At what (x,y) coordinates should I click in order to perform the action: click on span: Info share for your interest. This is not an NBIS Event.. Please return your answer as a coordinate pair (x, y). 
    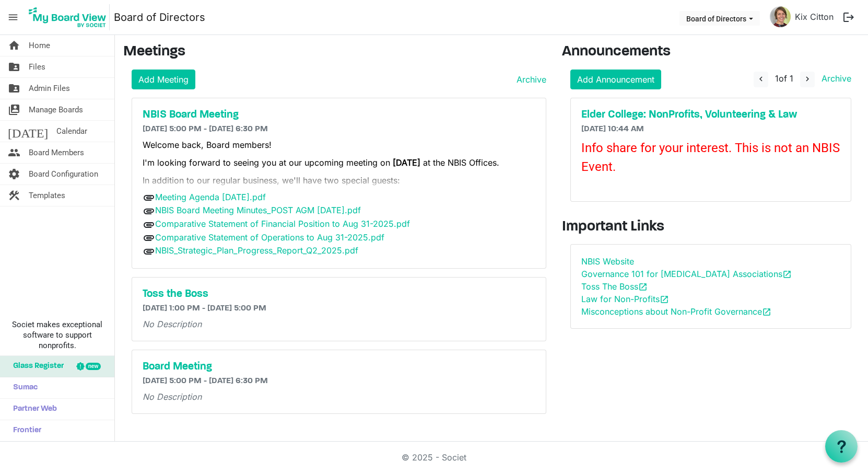
    Looking at the image, I should click on (711, 157).